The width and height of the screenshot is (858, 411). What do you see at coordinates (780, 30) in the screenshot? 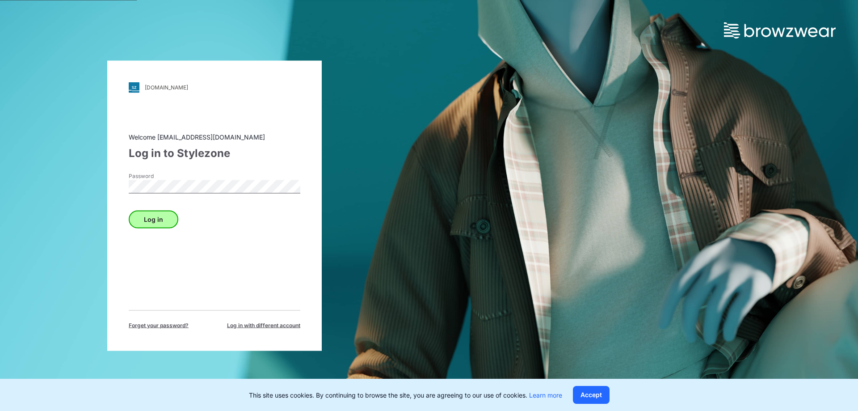
I see `img: browzwear-logo.73288ffb.svg` at bounding box center [780, 30].